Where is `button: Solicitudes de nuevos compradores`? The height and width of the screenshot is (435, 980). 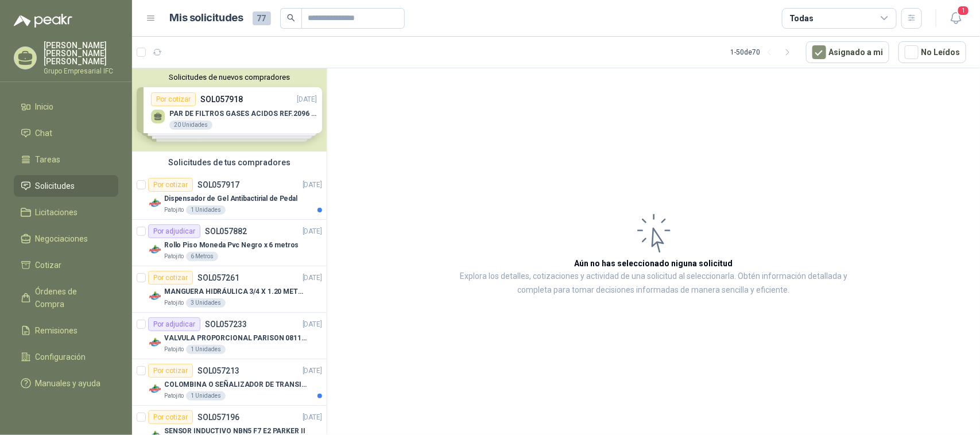
button: Solicitudes de nuevos compradores is located at coordinates (229, 77).